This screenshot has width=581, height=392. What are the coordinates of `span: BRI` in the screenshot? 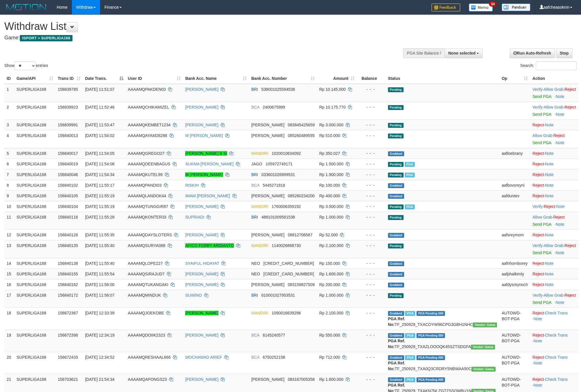 It's located at (254, 89).